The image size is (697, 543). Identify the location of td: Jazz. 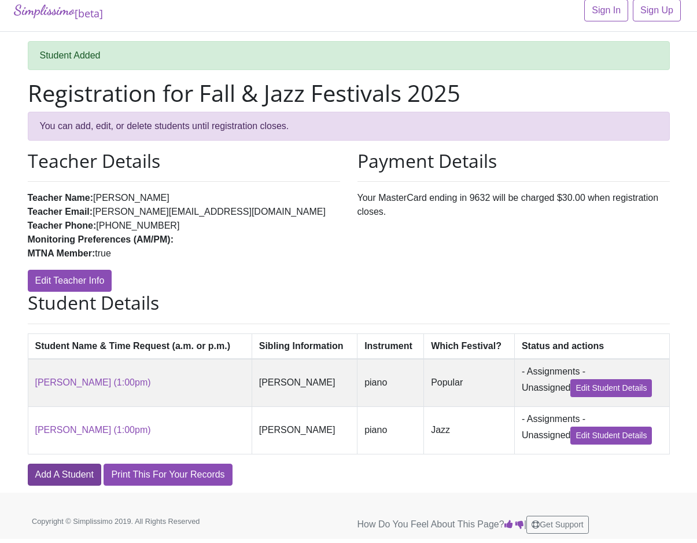
(469, 430).